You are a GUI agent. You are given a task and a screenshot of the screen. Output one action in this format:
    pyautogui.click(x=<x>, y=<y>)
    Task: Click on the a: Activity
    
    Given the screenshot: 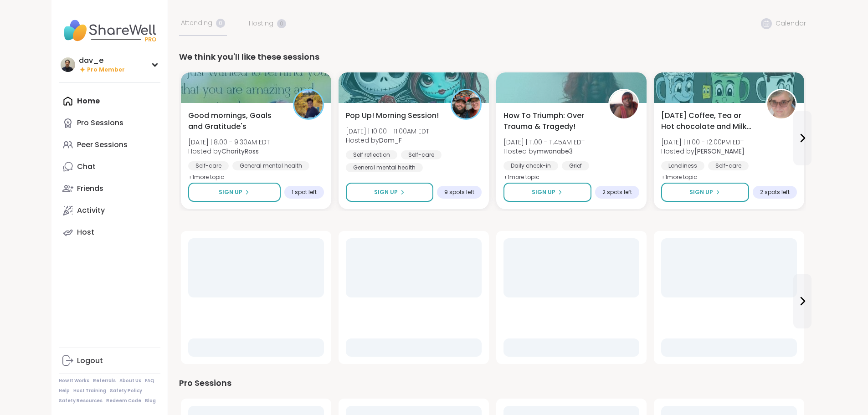 What is the action you would take?
    pyautogui.click(x=109, y=210)
    